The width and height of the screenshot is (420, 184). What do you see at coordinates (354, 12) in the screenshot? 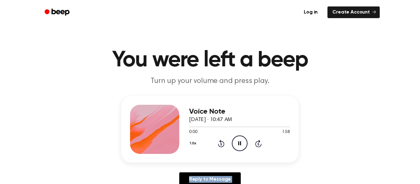
I see `a: Create Account` at bounding box center [354, 12].